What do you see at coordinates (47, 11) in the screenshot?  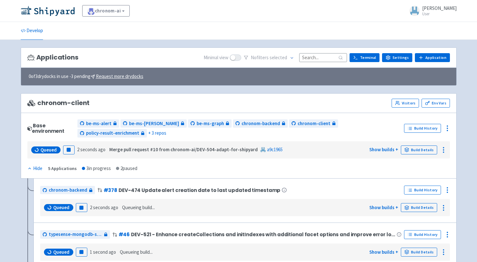 I see `img: Shipyard logo` at bounding box center [47, 11].